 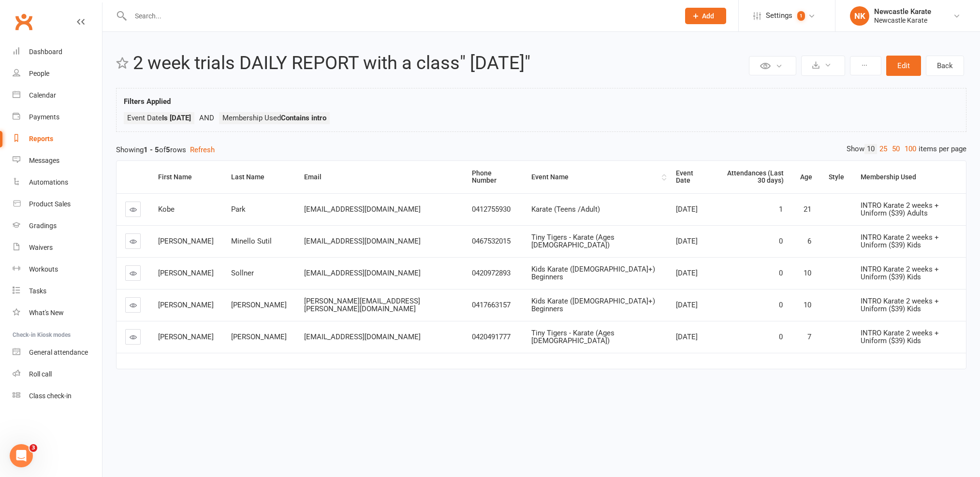 What do you see at coordinates (304, 118) in the screenshot?
I see `strong: Contains intro` at bounding box center [304, 118].